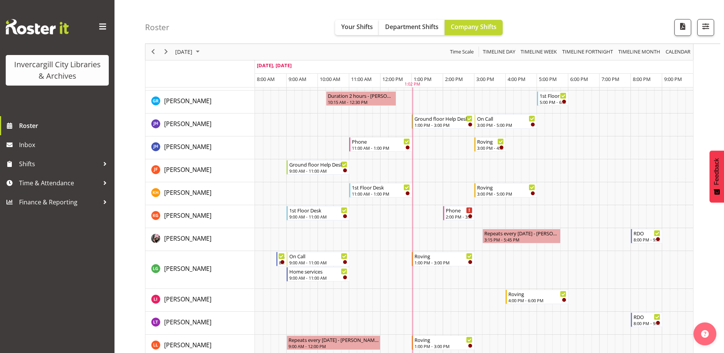 The width and height of the screenshot is (724, 353). What do you see at coordinates (200, 239) in the screenshot?
I see `td: Keyu Chen resource` at bounding box center [200, 239].